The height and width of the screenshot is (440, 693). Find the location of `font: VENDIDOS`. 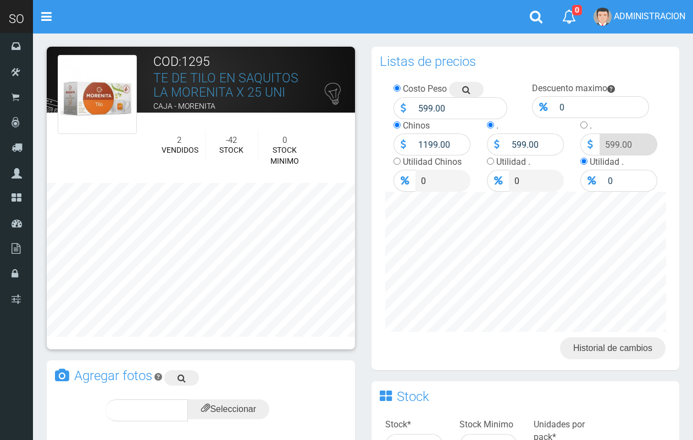

font: VENDIDOS is located at coordinates (180, 150).